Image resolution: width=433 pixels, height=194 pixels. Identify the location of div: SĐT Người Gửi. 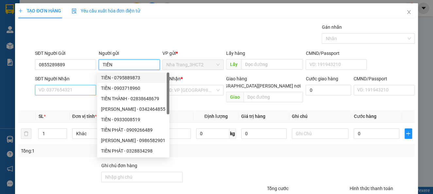
(65, 53).